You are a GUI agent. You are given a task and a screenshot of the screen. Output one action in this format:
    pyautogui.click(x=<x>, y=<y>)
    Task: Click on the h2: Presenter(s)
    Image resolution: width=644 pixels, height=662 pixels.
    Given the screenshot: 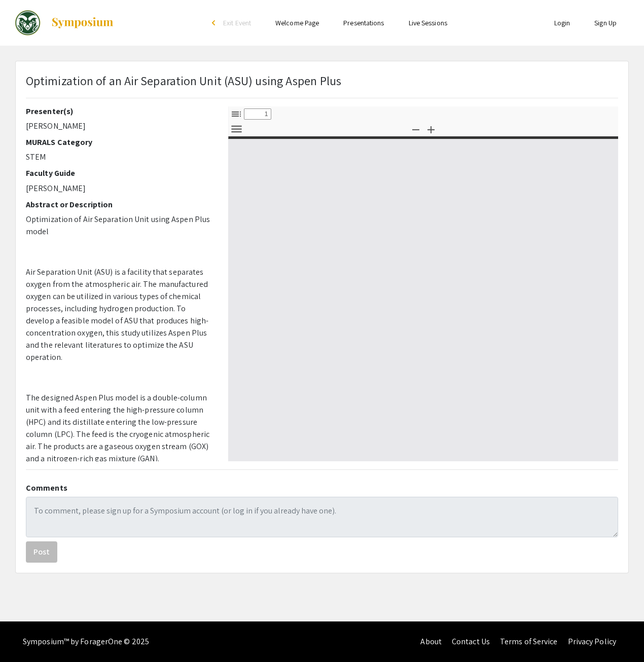 What is the action you would take?
    pyautogui.click(x=119, y=111)
    